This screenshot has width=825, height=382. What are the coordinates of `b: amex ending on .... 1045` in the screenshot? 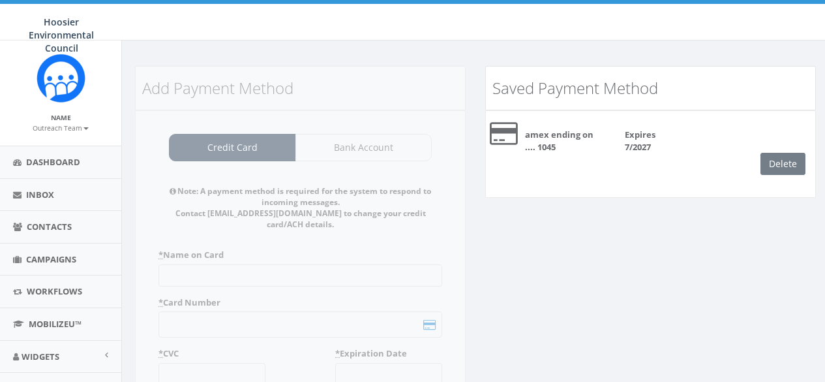 It's located at (559, 140).